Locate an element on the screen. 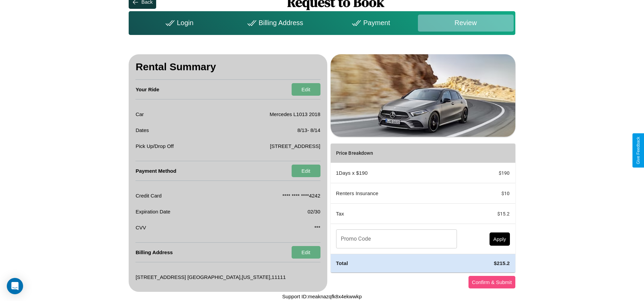  th: Price Breakdown is located at coordinates (396, 153).